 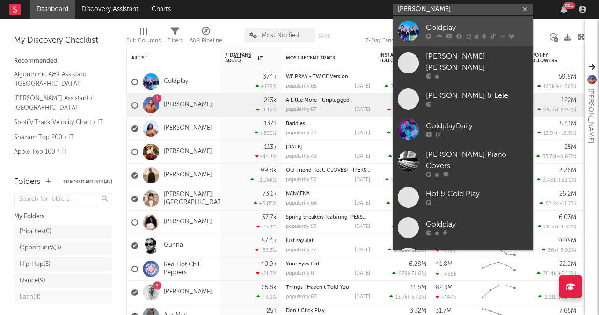 I want to click on div: Your Eyes Girl, so click(x=328, y=264).